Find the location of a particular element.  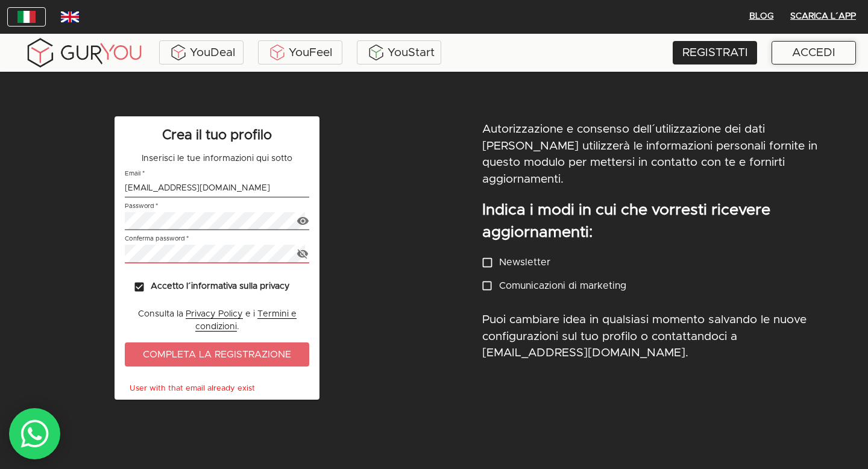

button: Completa la registrazione is located at coordinates (217, 355).